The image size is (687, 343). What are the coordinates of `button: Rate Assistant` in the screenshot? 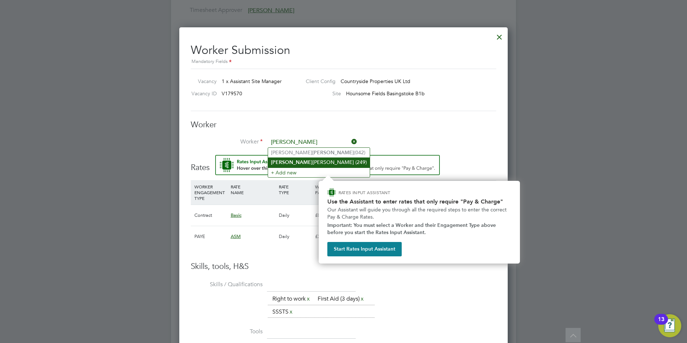 It's located at (327, 165).